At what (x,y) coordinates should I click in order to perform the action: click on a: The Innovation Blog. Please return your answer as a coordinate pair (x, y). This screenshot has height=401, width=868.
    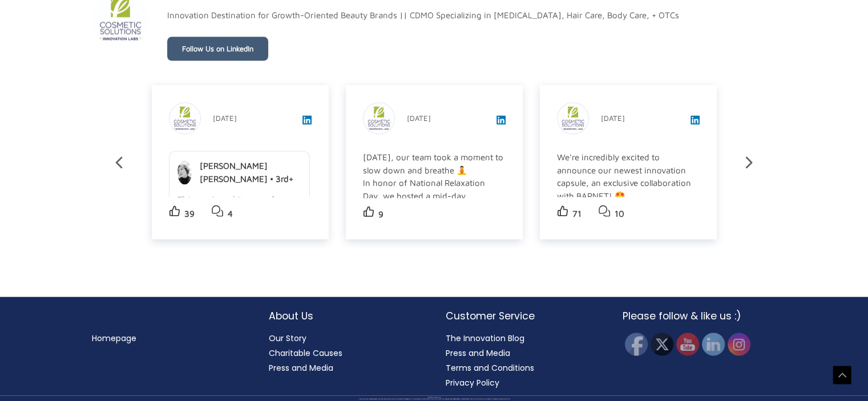
    Looking at the image, I should click on (485, 338).